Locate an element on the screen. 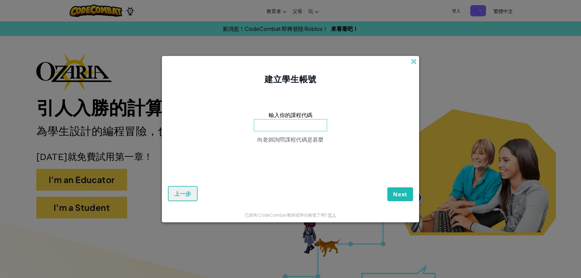 This screenshot has height=278, width=581. a: 登入 is located at coordinates (332, 215).